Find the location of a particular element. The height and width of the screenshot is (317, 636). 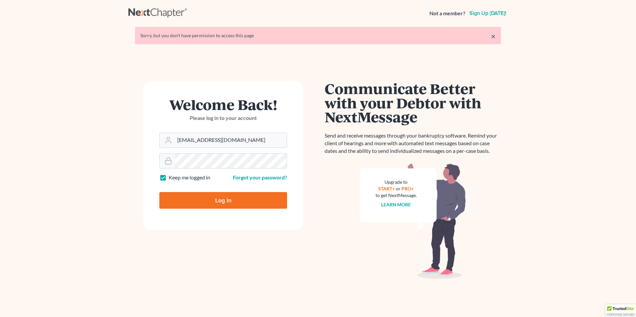

a: START+ is located at coordinates (387, 189).